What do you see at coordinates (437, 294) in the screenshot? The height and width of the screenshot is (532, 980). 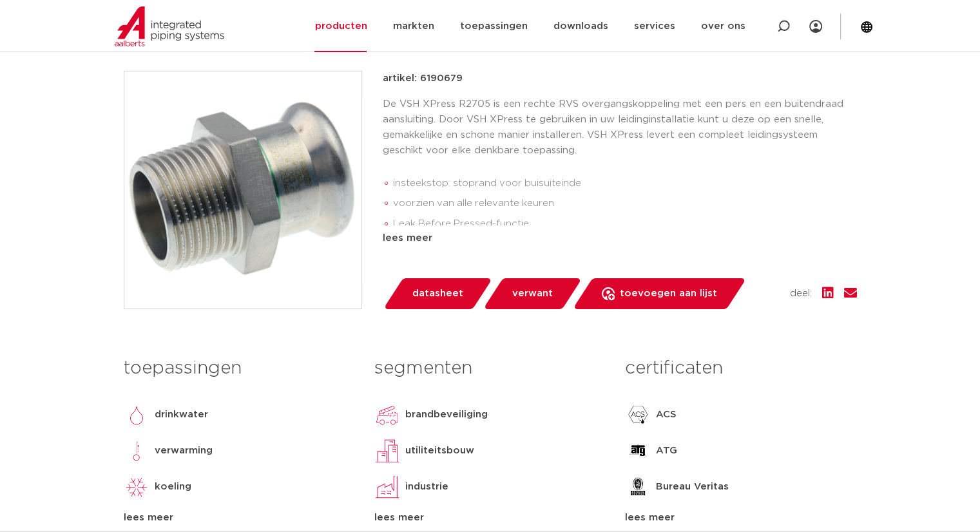 I see `span: datasheet` at bounding box center [437, 294].